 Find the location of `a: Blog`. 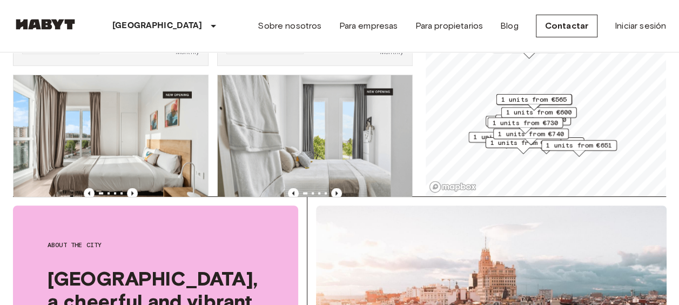

a: Blog is located at coordinates (509, 26).